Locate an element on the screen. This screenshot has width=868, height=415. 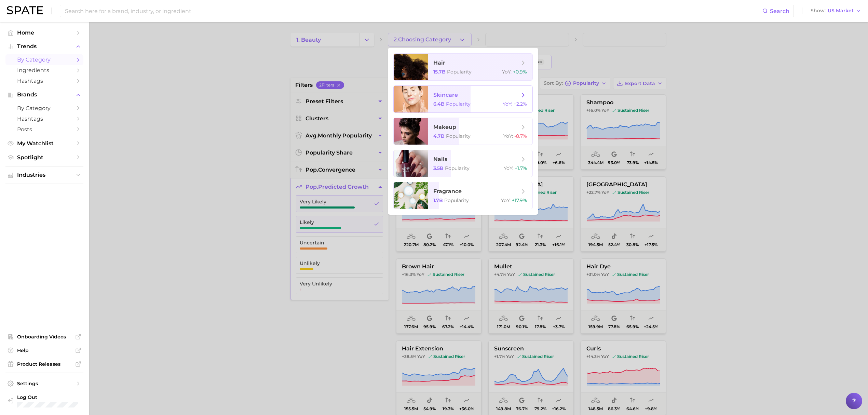
span: Spotlight is located at coordinates (44, 157).